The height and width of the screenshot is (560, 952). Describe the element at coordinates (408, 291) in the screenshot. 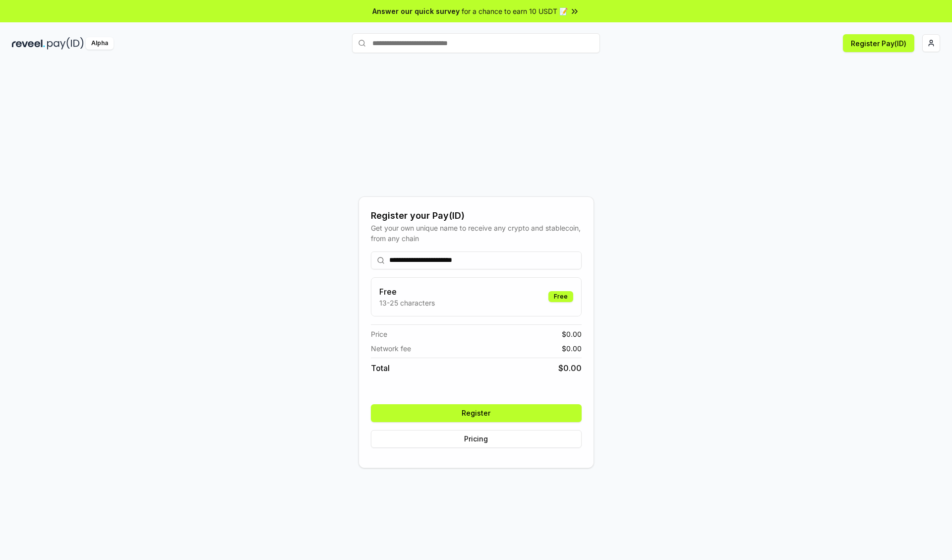

I see `h3: Free` at that location.